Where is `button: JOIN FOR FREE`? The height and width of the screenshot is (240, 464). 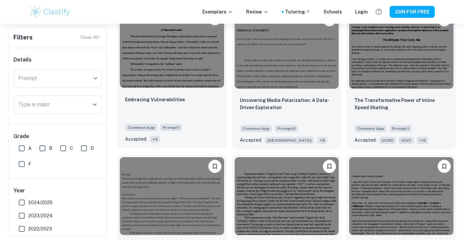 button: JOIN FOR FREE is located at coordinates (412, 12).